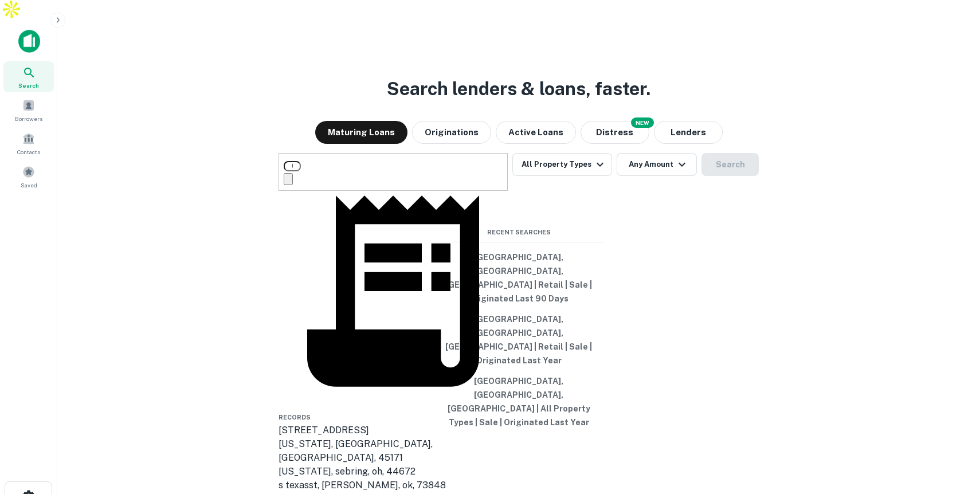 This screenshot has height=494, width=980. What do you see at coordinates (28, 176) in the screenshot?
I see `a: Saved` at bounding box center [28, 176].